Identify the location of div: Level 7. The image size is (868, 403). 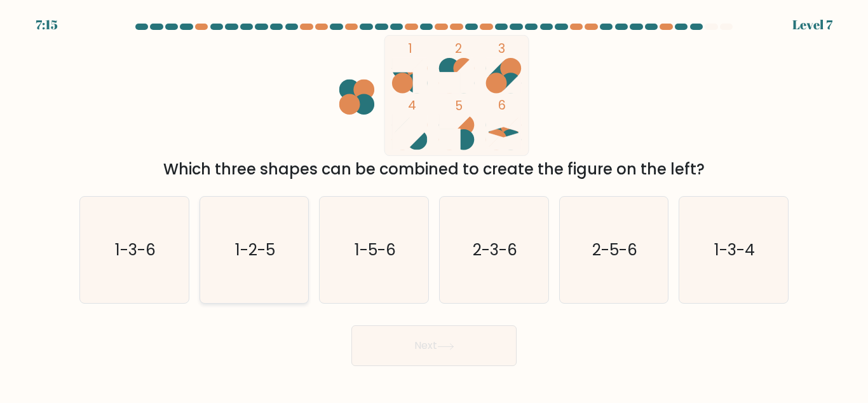
(812, 25).